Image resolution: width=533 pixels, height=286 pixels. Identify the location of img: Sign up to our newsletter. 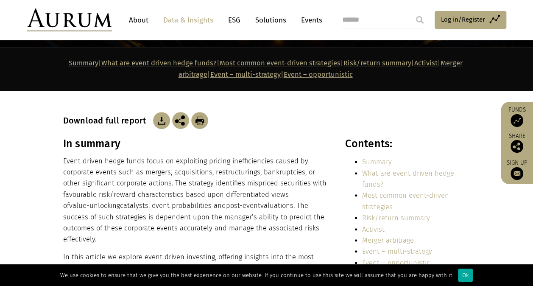
(517, 173).